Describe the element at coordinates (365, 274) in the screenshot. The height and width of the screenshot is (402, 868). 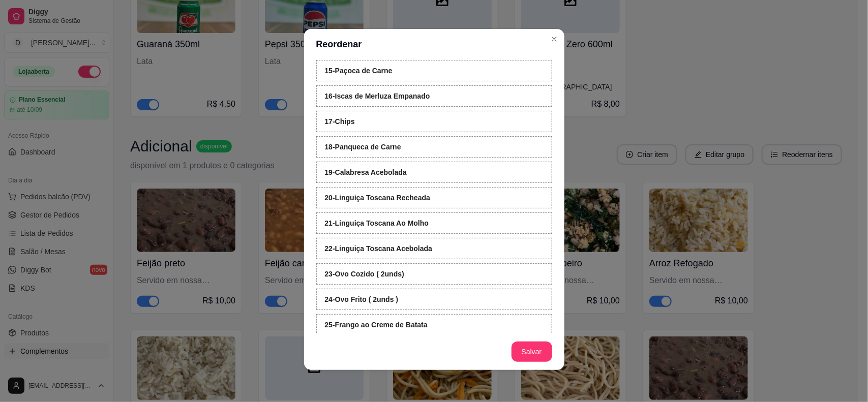
I see `strong: 23 - Ovo Cozido ( 2unds)` at that location.